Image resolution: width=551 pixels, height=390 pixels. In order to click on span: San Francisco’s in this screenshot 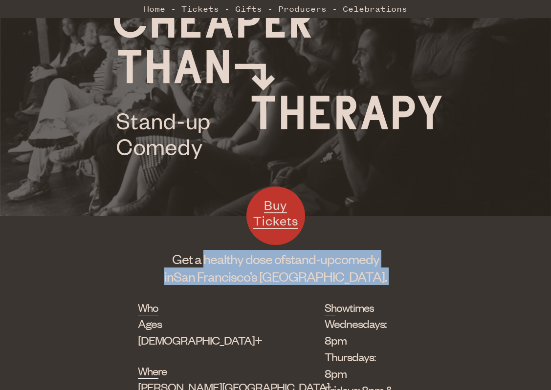, I will do `click(215, 277)`.